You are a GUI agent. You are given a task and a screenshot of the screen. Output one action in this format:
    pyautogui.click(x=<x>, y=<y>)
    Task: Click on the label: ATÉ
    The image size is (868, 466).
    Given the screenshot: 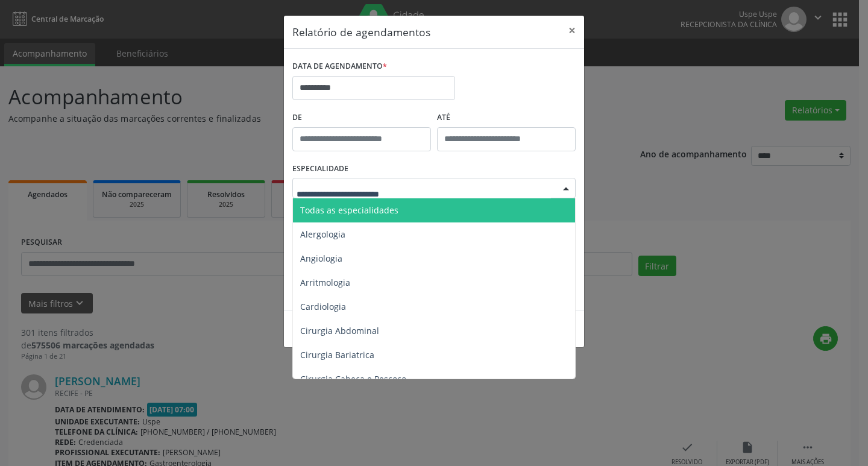 What is the action you would take?
    pyautogui.click(x=507, y=118)
    